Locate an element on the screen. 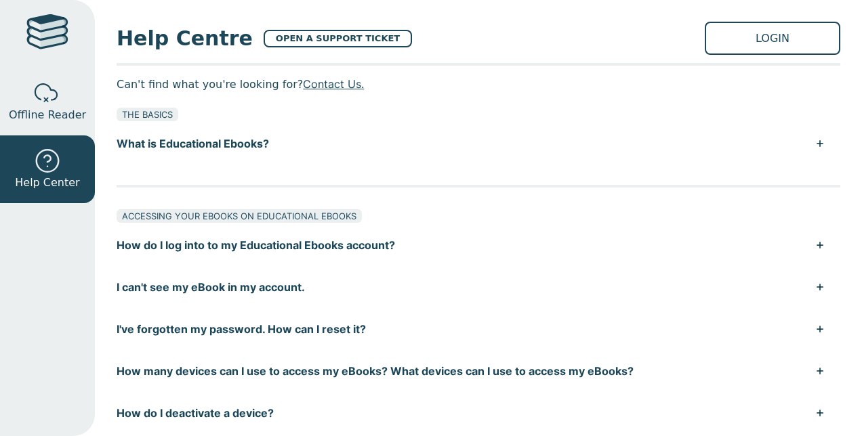  div: ACCESSING YOUR EBOOKS ON EDUCATIONAL EBOOKS is located at coordinates (239, 216).